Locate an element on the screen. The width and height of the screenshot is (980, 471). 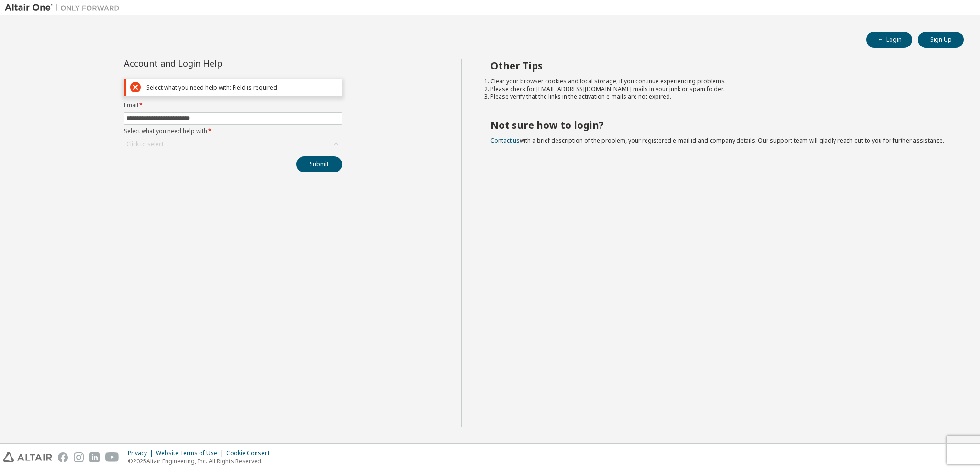
img: linkedin.svg is located at coordinates (94, 457).